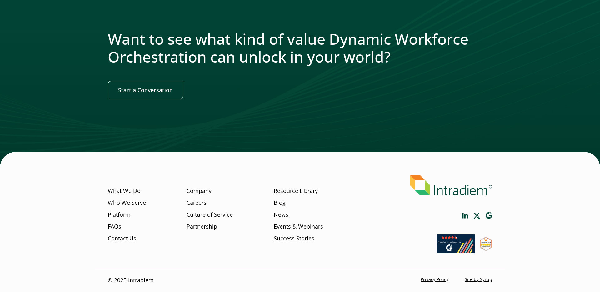  I want to click on a: Resource Library, so click(296, 191).